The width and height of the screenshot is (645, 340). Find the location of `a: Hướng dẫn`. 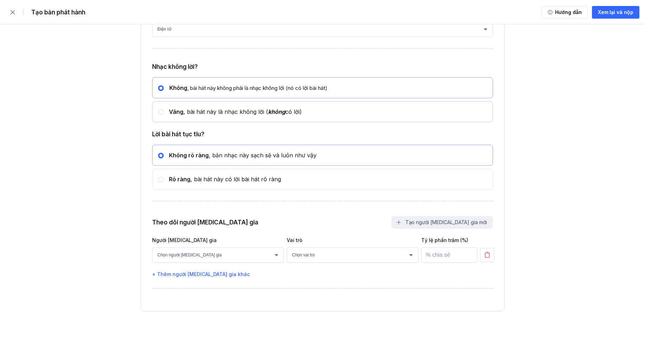

a: Hướng dẫn is located at coordinates (564, 12).